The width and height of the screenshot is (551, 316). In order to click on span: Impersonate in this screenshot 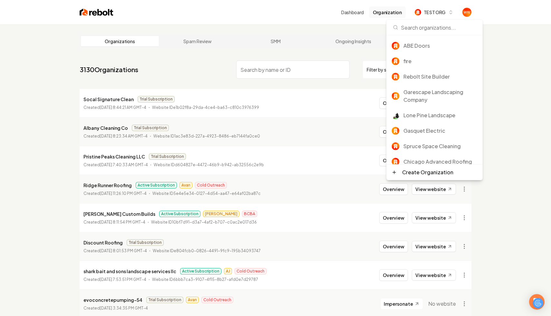, I will do `click(398, 304)`.